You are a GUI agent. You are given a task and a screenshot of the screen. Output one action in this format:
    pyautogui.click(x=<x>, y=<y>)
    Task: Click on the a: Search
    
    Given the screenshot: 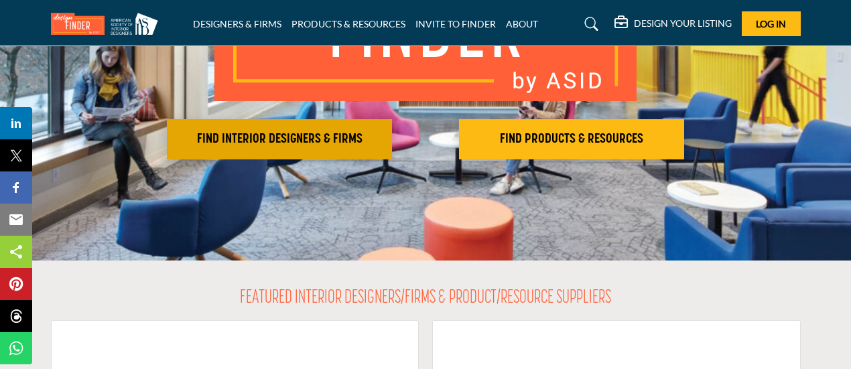 What is the action you would take?
    pyautogui.click(x=589, y=24)
    